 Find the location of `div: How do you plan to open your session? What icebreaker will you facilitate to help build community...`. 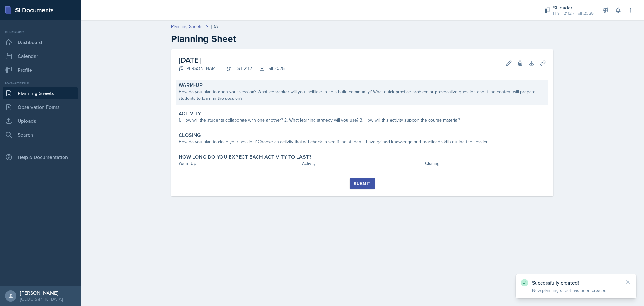

div: How do you plan to open your session? What icebreaker will you facilitate to help build community... is located at coordinates (362, 95).